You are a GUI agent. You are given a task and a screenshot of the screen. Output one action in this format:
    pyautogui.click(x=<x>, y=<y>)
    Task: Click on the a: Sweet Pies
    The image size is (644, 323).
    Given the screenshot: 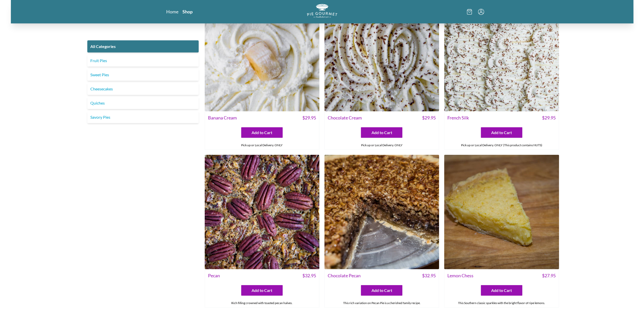 What is the action you would take?
    pyautogui.click(x=143, y=75)
    